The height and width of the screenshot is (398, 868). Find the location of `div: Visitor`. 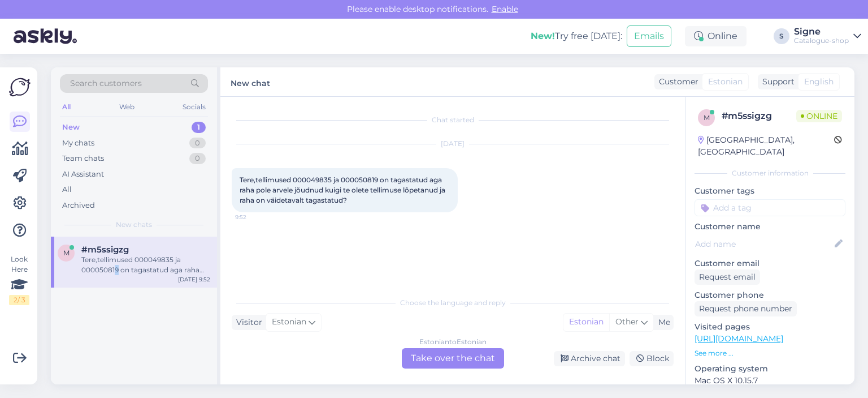

div: Visitor is located at coordinates (247, 322).